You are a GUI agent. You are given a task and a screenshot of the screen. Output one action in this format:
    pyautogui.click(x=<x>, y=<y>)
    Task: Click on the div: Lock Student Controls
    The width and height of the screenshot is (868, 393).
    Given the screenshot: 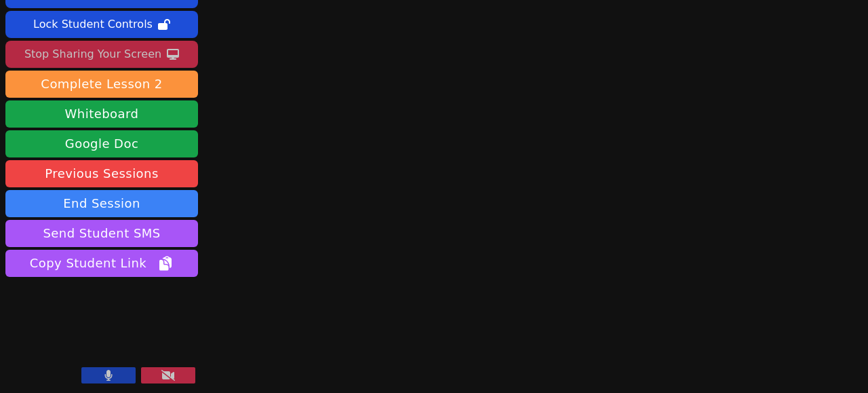 What is the action you would take?
    pyautogui.click(x=93, y=25)
    